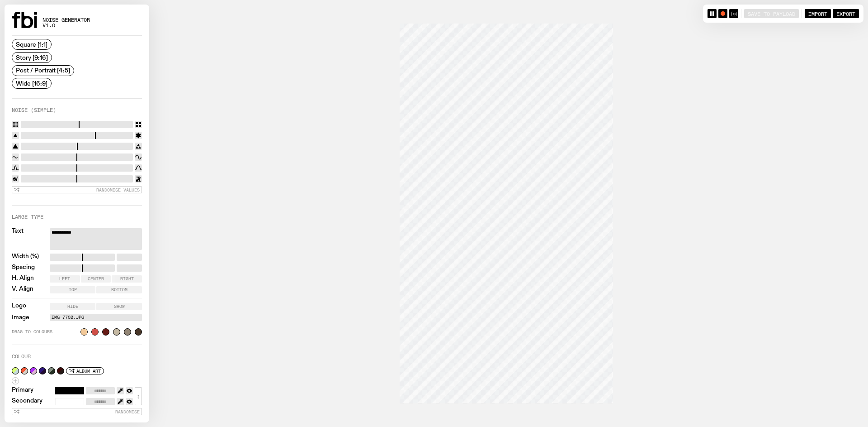 The width and height of the screenshot is (868, 427). I want to click on label: Text, so click(18, 239).